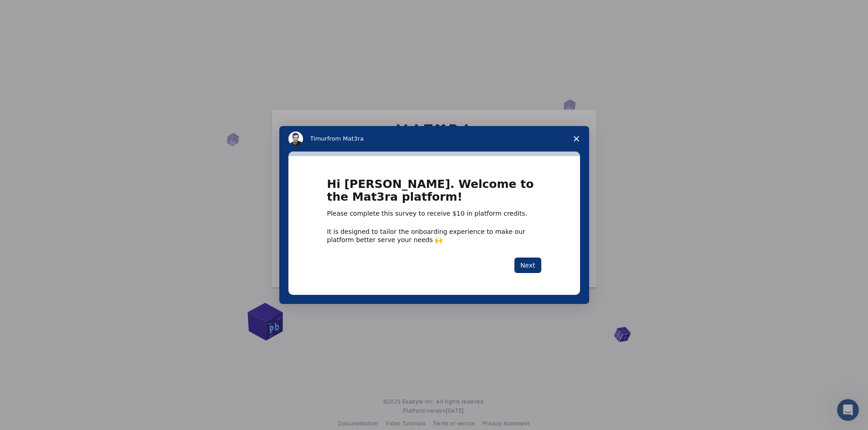 This screenshot has width=868, height=430. Describe the element at coordinates (346, 138) in the screenshot. I see `span: from Mat3ra` at that location.